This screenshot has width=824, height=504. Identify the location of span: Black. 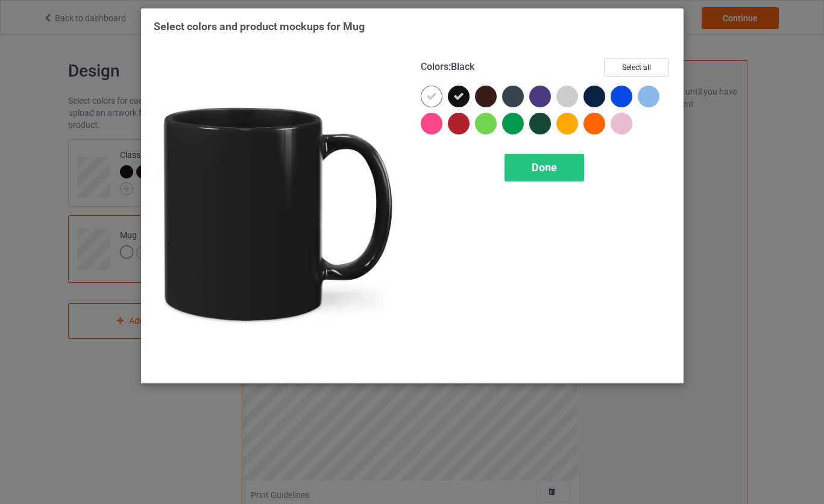
(462, 66).